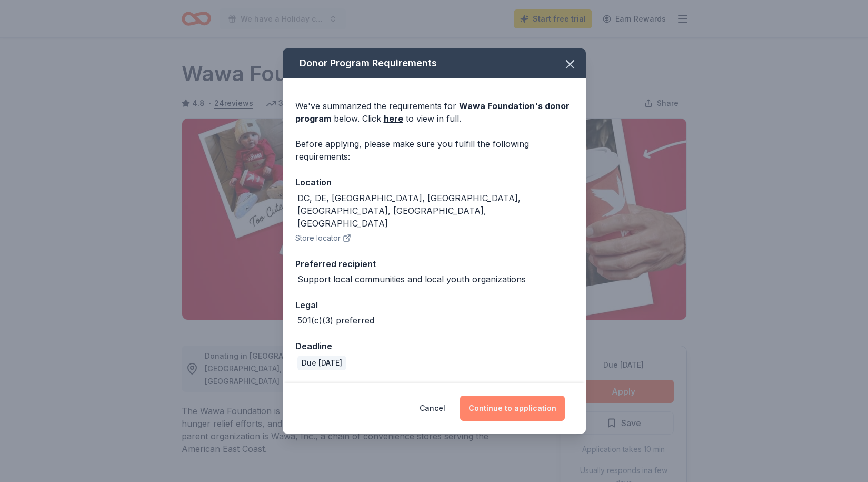 The height and width of the screenshot is (482, 868). What do you see at coordinates (434, 346) in the screenshot?
I see `div: Deadline` at bounding box center [434, 346].